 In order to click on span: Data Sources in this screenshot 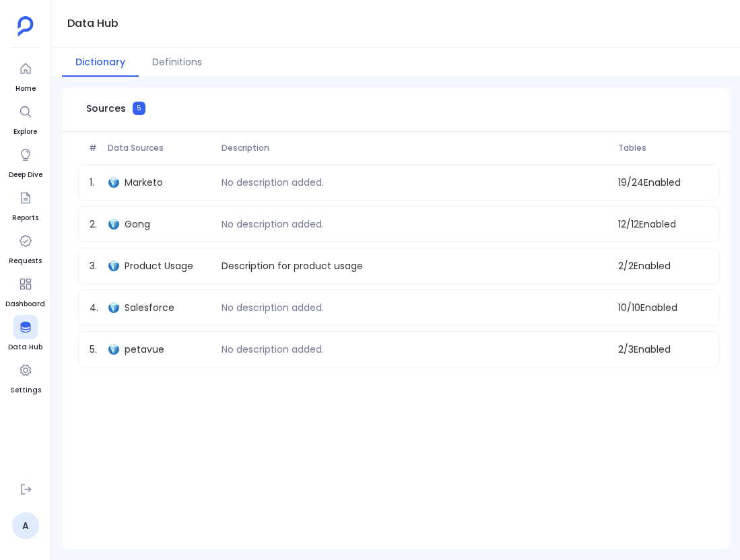, I will do `click(159, 148)`.